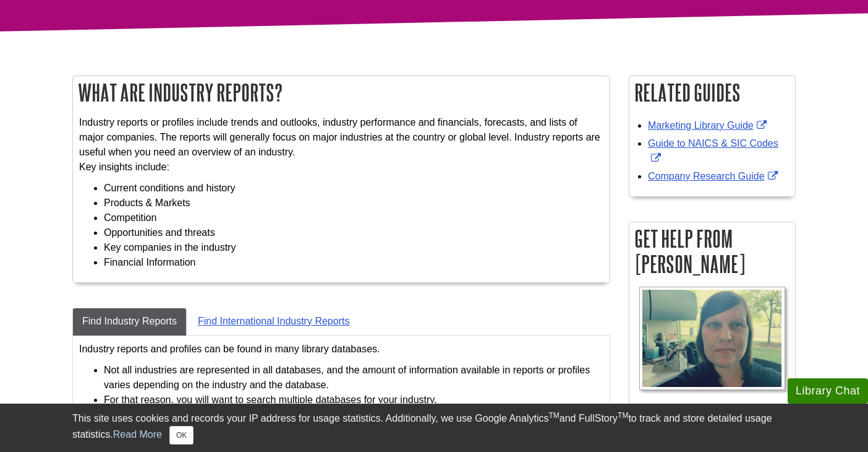 Image resolution: width=868 pixels, height=452 pixels. Describe the element at coordinates (353, 400) in the screenshot. I see `li: For that reason, you will want to search multiple databases for your industry.` at that location.